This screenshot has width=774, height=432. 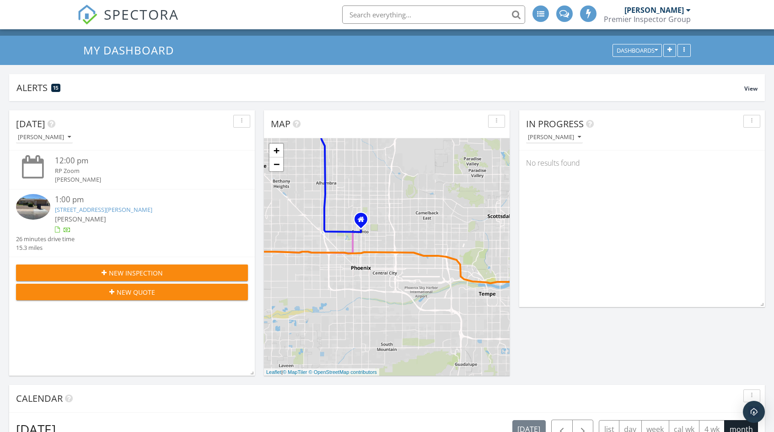 I want to click on a: © OpenStreetMap contributors, so click(x=343, y=372).